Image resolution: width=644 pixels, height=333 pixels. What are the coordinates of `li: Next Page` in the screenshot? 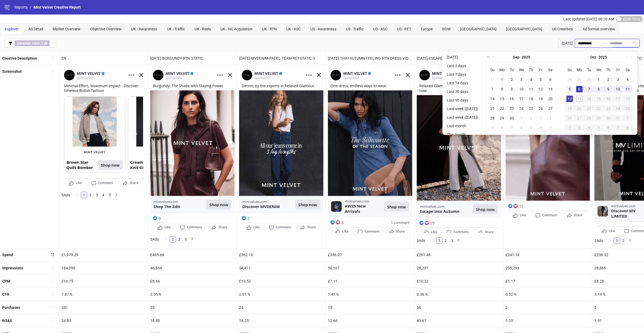 It's located at (629, 240).